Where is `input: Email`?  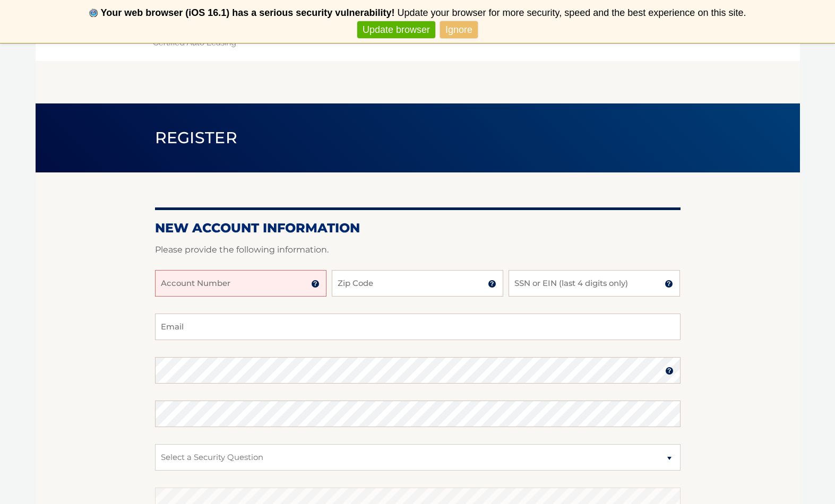
input: Email is located at coordinates (418, 327).